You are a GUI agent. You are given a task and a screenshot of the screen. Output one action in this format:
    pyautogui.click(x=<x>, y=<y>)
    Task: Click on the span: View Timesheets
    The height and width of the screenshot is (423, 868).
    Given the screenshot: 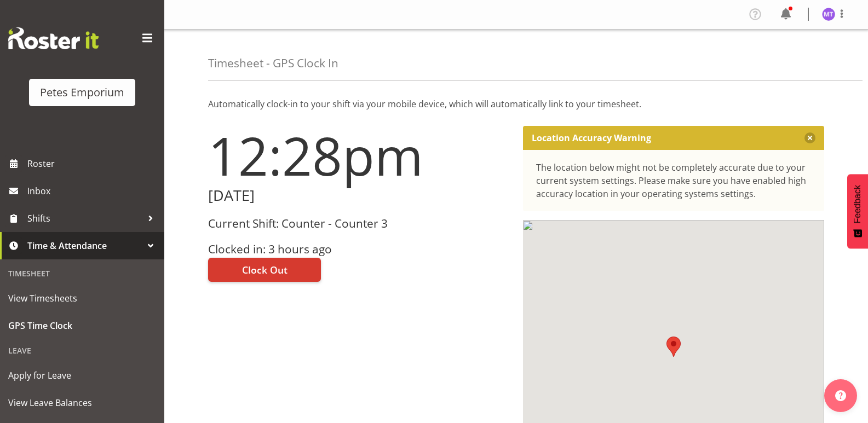 What is the action you would take?
    pyautogui.click(x=82, y=299)
    